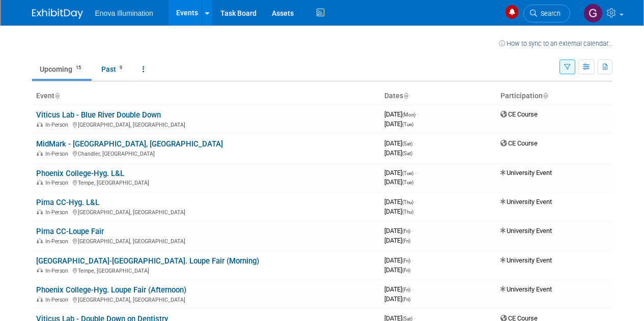 The height and width of the screenshot is (321, 644). I want to click on span: (Mon), so click(409, 114).